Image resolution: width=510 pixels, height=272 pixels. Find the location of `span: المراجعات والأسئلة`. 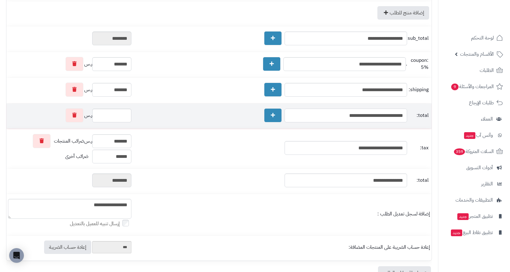

span: المراجعات والأسئلة is located at coordinates (472, 87).